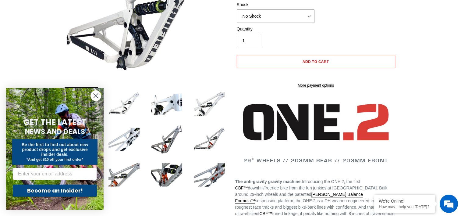 Image resolution: width=461 pixels, height=216 pixels. What do you see at coordinates (55, 131) in the screenshot?
I see `span: NEWS AND DEALS` at bounding box center [55, 131].